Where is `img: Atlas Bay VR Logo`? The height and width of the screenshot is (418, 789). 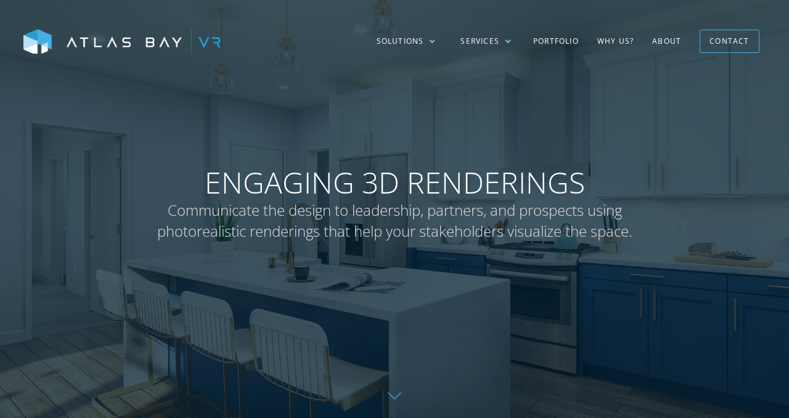
img: Atlas Bay VR Logo is located at coordinates (122, 42).